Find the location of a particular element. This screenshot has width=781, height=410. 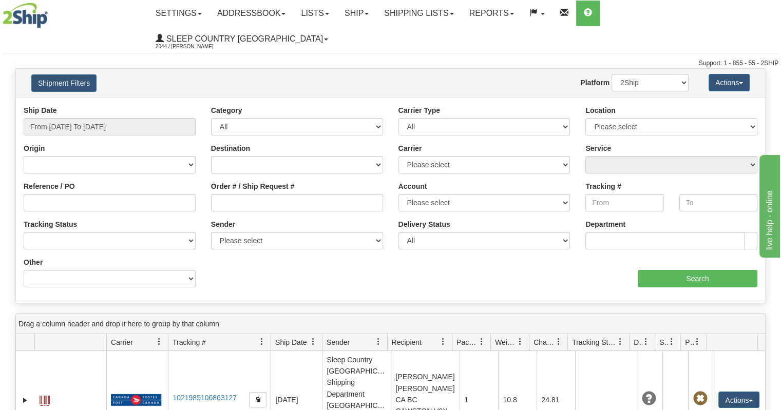

span: Unknown is located at coordinates (649, 399).